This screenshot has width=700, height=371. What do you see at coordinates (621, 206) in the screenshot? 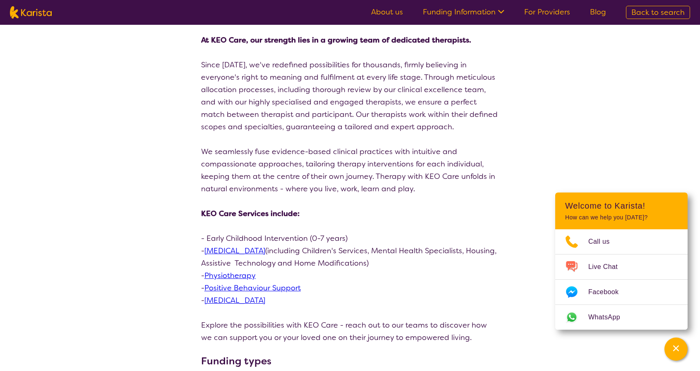
I see `h2: Welcome to Karista!` at bounding box center [621, 206].